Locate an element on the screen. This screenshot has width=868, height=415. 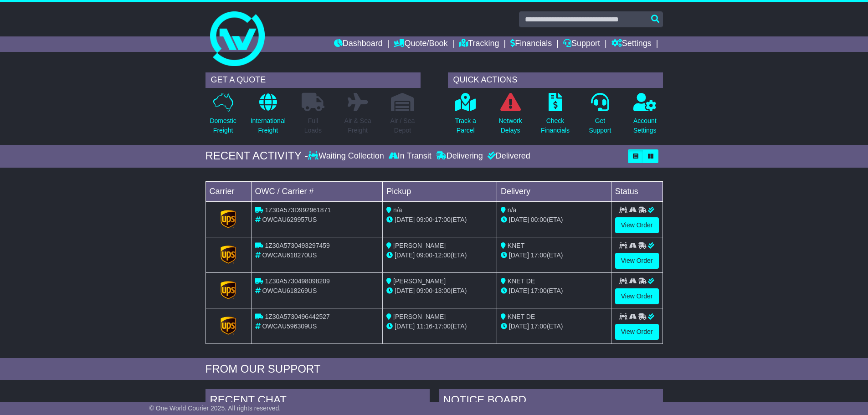
td: Status is located at coordinates (637, 191).